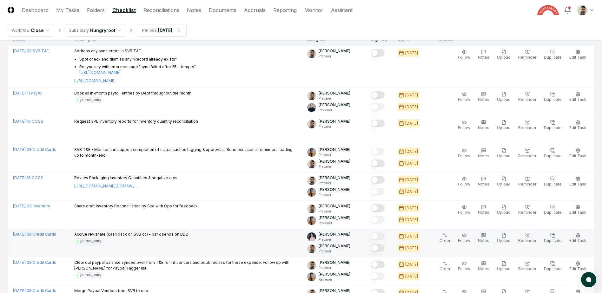 The width and height of the screenshot is (602, 293). I want to click on a: Checklist, so click(124, 10).